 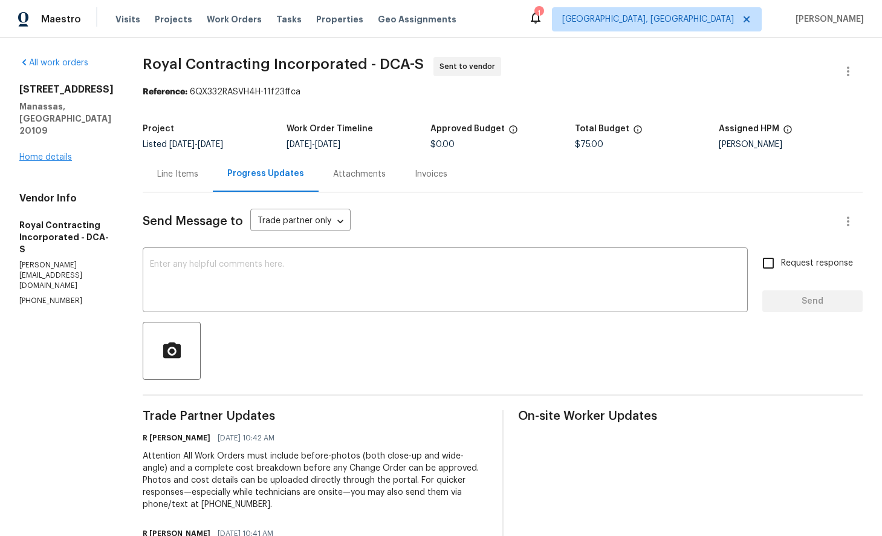 What do you see at coordinates (417, 19) in the screenshot?
I see `span: Geo Assignments` at bounding box center [417, 19].